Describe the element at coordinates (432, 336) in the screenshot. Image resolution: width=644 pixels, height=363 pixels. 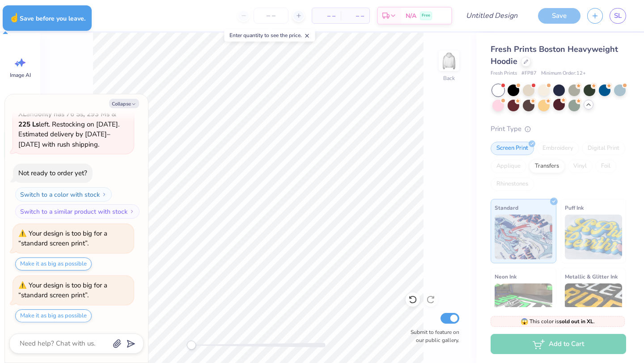
I see `label: Submit to feature on our public gallery.` at that location.